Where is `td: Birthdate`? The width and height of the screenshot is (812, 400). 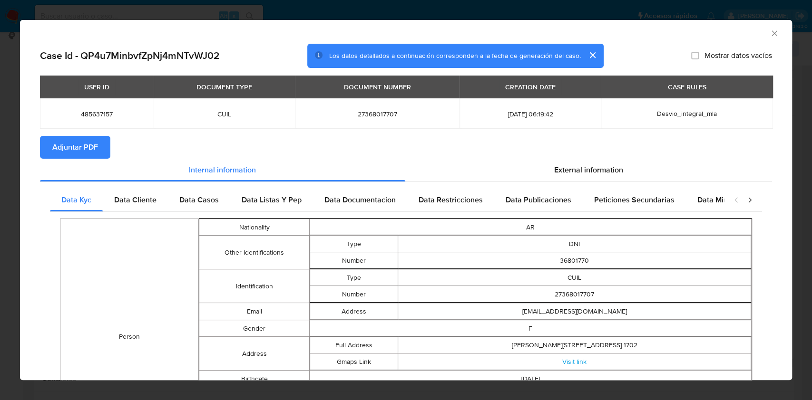
td: Birthdate is located at coordinates (254, 379).